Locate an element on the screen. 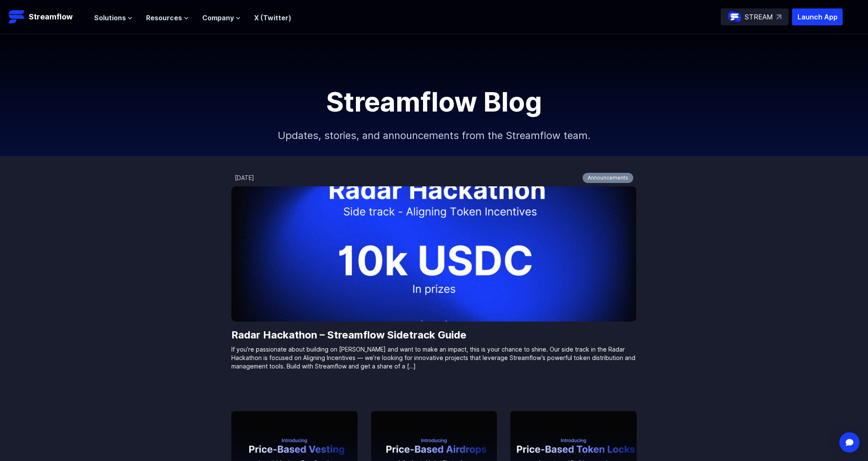 The width and height of the screenshot is (868, 461). img: top-right-arrow.svg is located at coordinates (779, 17).